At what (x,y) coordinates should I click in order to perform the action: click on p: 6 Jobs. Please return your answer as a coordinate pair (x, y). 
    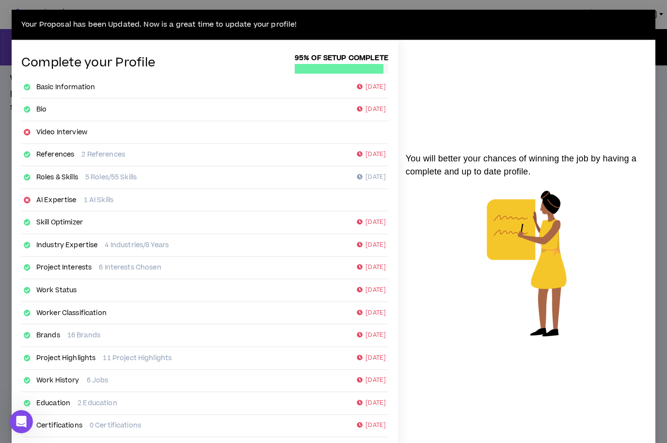
    Looking at the image, I should click on (97, 381).